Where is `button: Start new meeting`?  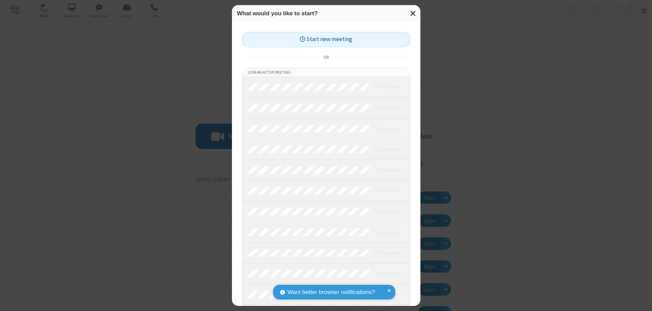 button: Start new meeting is located at coordinates (326, 39).